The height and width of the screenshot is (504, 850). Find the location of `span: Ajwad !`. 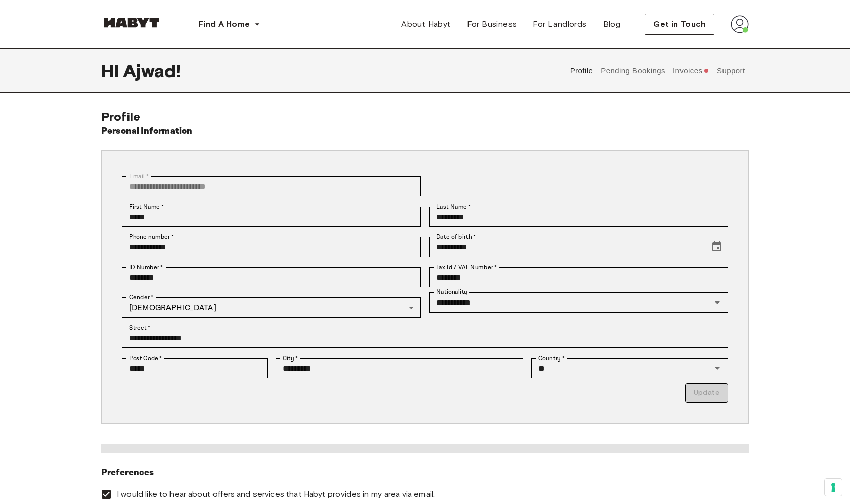

span: Ajwad ! is located at coordinates (152, 70).